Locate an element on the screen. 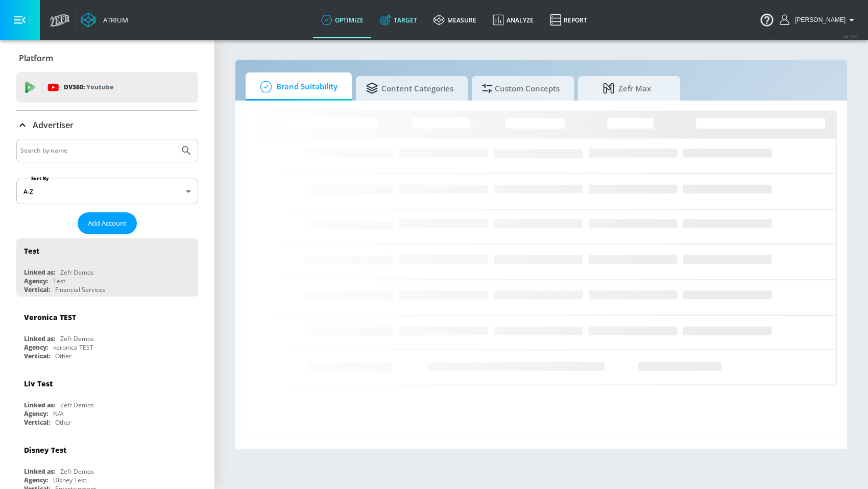 The image size is (868, 489). div: Veronica TEST is located at coordinates (50, 317).